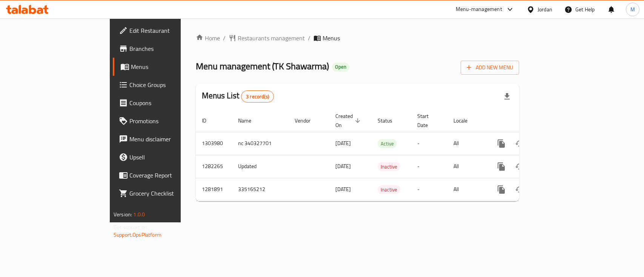 This screenshot has height=277, width=644. Describe the element at coordinates (165, 49) in the screenshot. I see `a: Branches` at that location.